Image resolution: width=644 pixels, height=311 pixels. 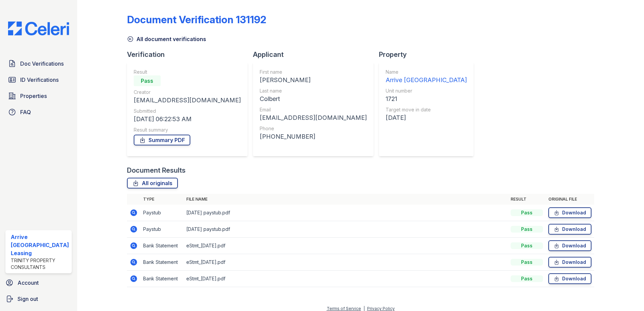 What do you see at coordinates (38, 64) in the screenshot?
I see `a: Doc Verifications` at bounding box center [38, 64].